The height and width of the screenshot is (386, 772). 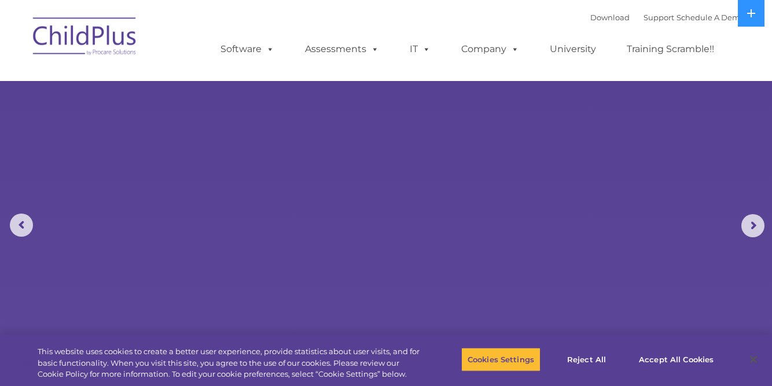 I want to click on a: Training Scramble!!, so click(x=670, y=49).